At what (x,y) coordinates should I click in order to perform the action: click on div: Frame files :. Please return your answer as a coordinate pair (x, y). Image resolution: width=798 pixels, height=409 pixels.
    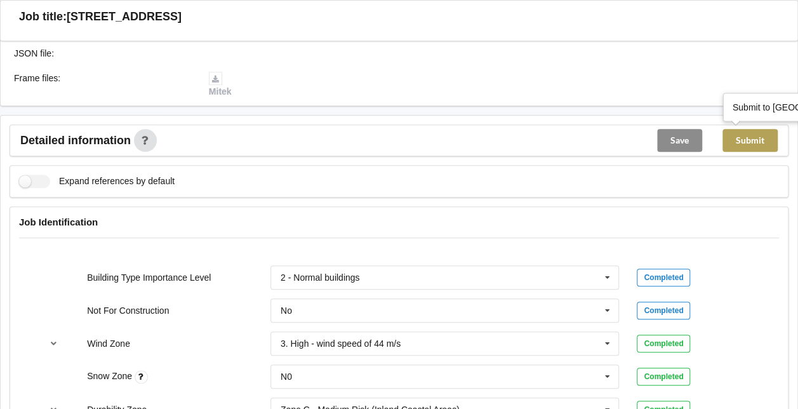
    Looking at the image, I should click on (102, 85).